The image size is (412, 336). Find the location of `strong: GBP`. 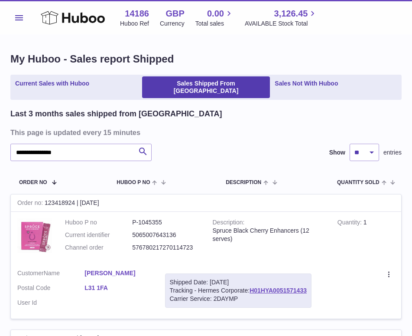

strong: GBP is located at coordinates (175, 13).